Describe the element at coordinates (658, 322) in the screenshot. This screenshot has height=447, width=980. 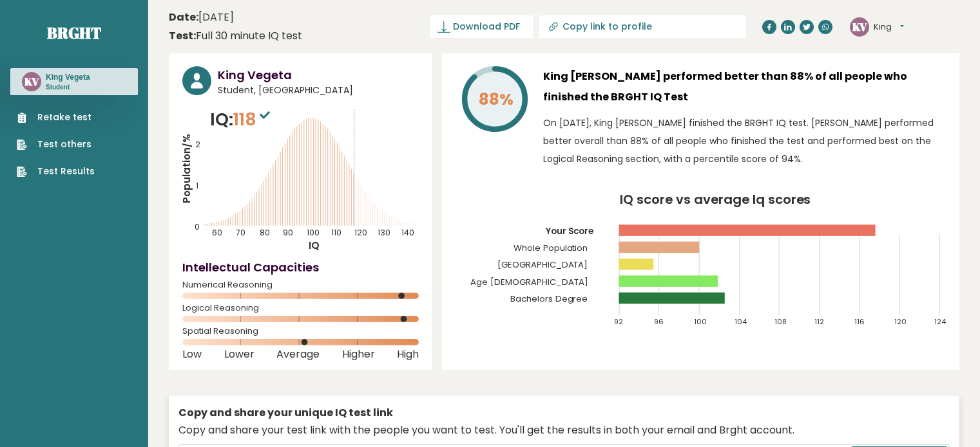
I see `tspan: 96` at that location.